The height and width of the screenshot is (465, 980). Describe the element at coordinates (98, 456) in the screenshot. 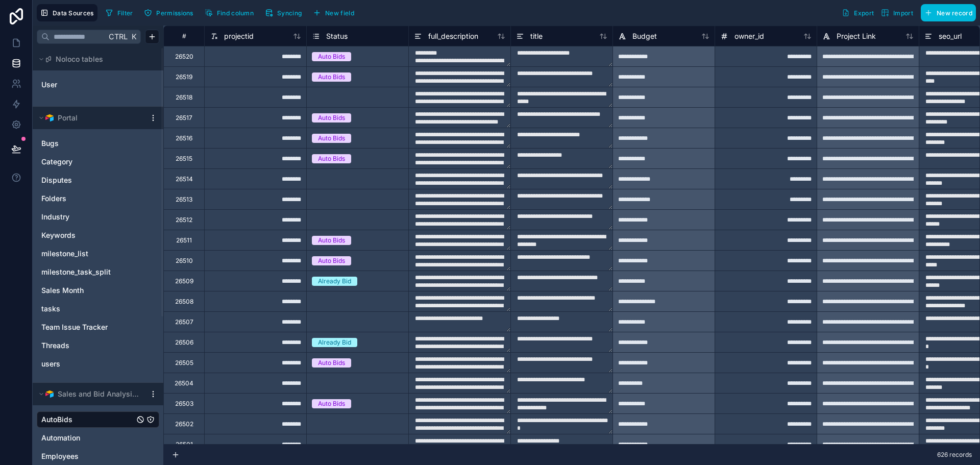

I see `div: Employees` at that location.